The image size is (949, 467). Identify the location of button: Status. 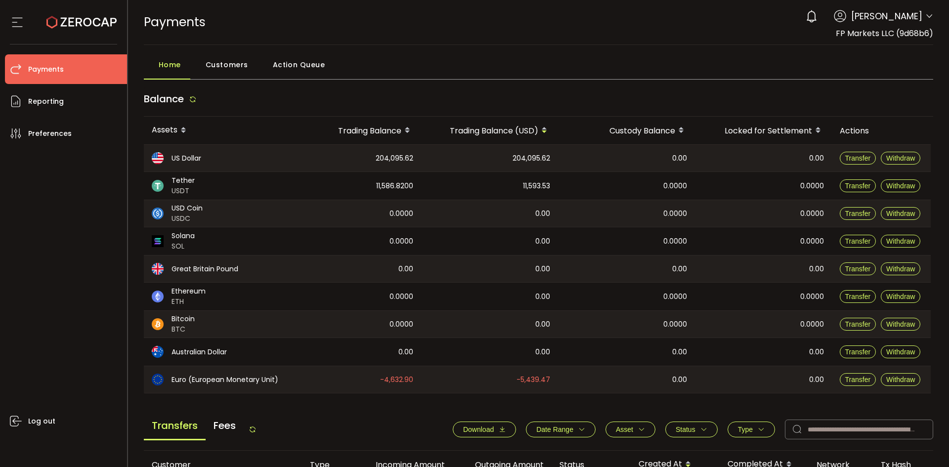
(692, 430).